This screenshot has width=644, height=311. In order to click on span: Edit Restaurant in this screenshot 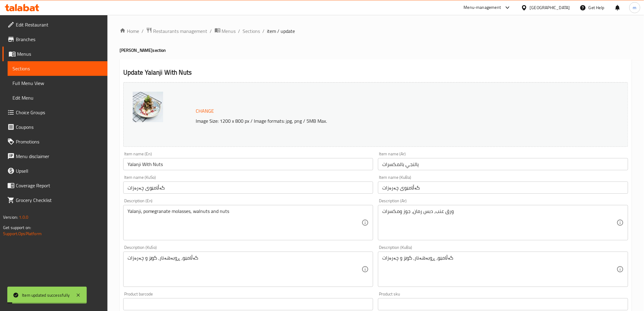, I will do `click(59, 25)`.